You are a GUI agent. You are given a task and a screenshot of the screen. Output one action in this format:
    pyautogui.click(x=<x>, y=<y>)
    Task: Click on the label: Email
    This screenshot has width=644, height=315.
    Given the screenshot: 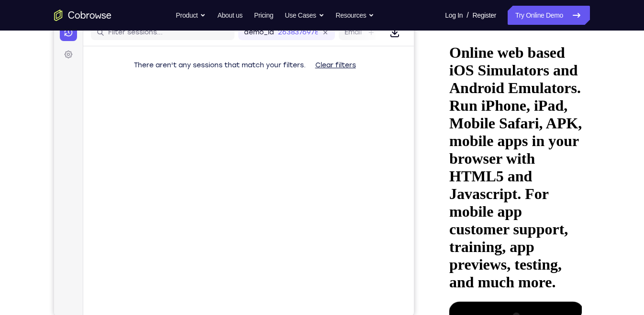 What is the action you would take?
    pyautogui.click(x=299, y=36)
    